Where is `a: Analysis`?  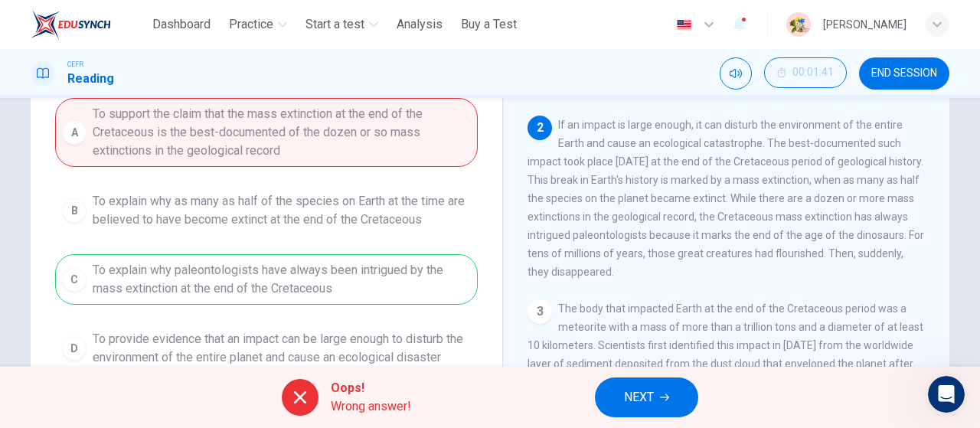 a: Analysis is located at coordinates (419, 24).